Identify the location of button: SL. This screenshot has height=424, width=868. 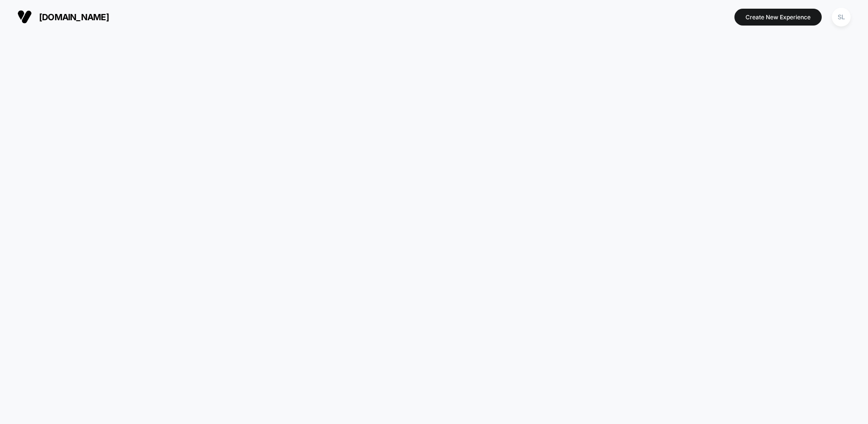
(841, 17).